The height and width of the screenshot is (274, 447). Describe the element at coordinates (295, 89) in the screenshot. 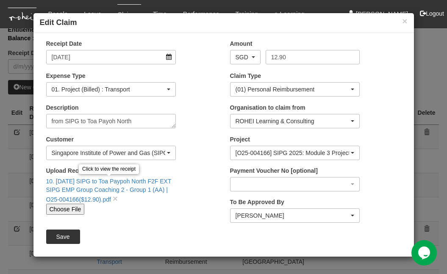

I see `button: (01) Personal Reimbursement` at that location.